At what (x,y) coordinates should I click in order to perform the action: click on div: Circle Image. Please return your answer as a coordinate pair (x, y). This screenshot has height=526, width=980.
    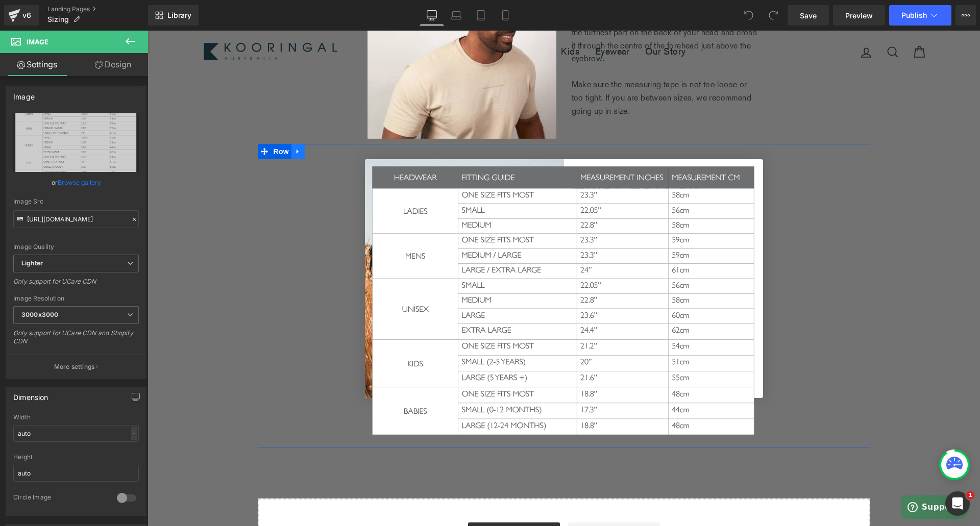
    Looking at the image, I should click on (60, 499).